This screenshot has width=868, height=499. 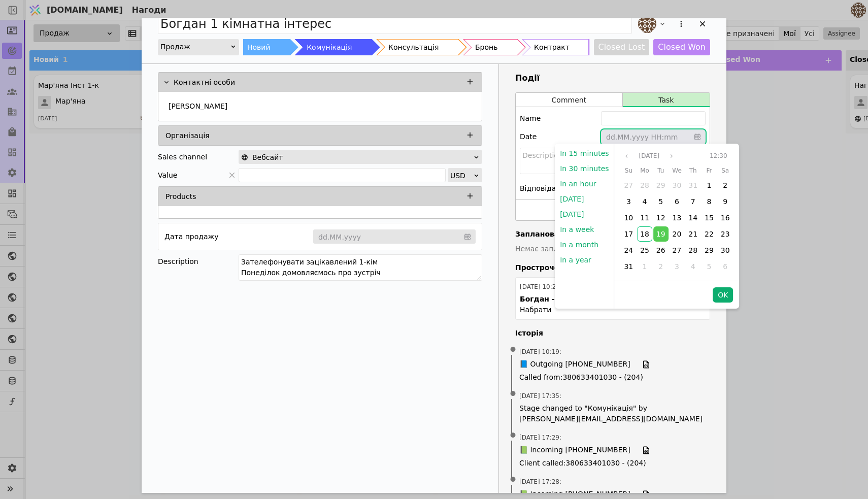 I want to click on div: 07 Aug 2025, so click(x=692, y=202).